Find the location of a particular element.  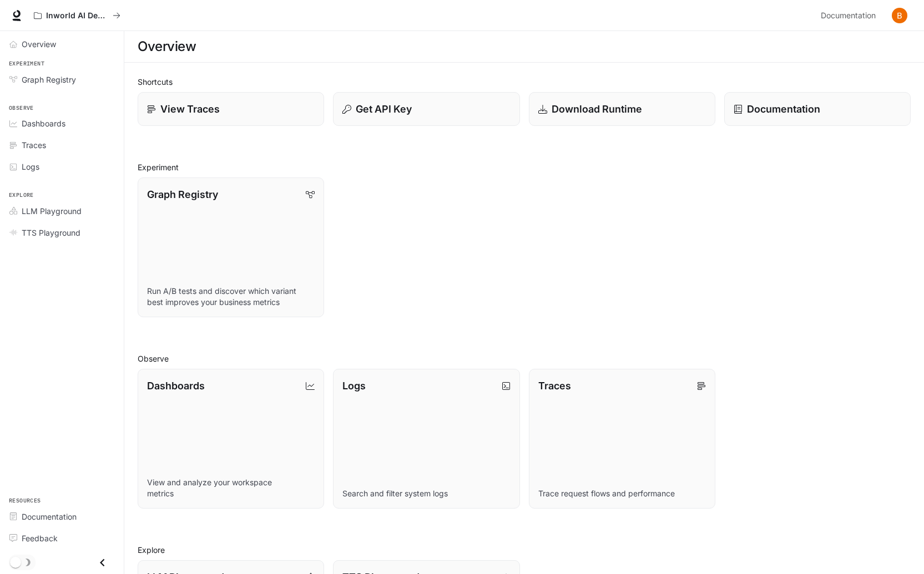

a: Graph Registry is located at coordinates (62, 79).